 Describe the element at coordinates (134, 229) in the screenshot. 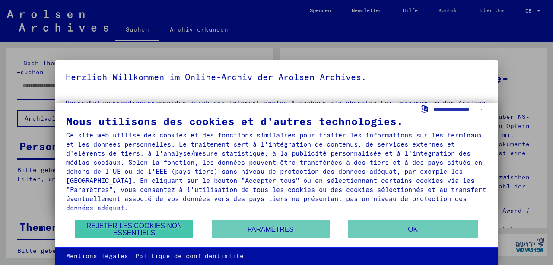

I see `button: Rejeter les cookies non essentiels` at that location.